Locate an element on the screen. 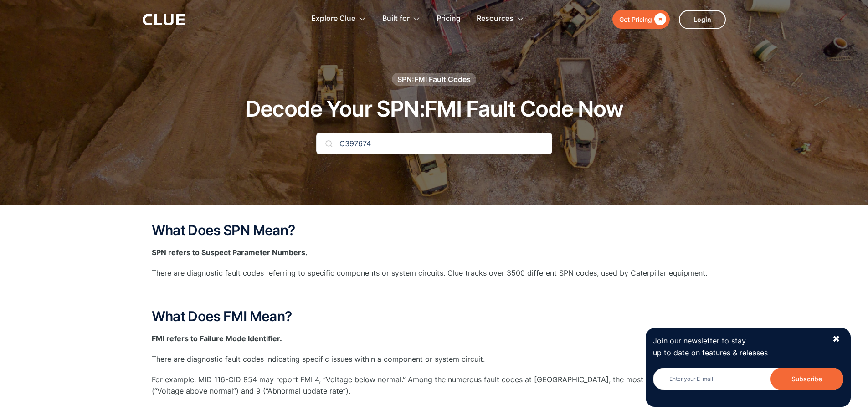 Image resolution: width=868 pixels, height=415 pixels. input: Search Your Code... is located at coordinates (434, 143).